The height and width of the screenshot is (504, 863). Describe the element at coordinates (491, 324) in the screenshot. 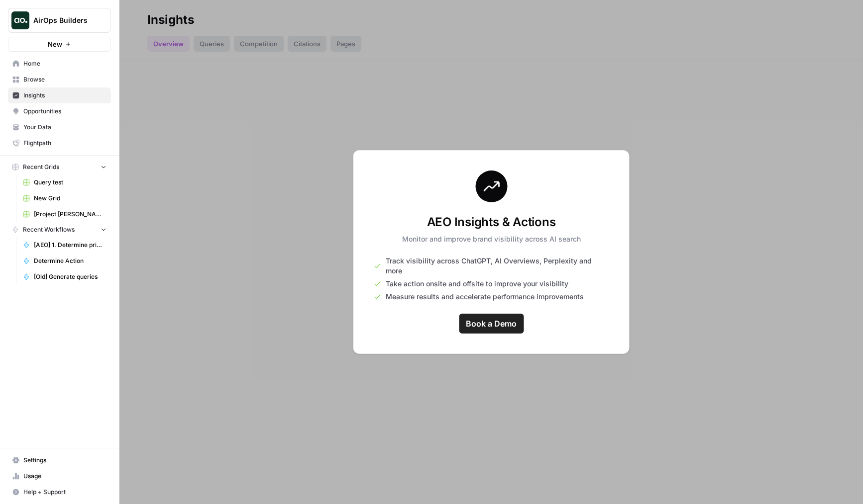

I see `a: Book a Demo` at that location.